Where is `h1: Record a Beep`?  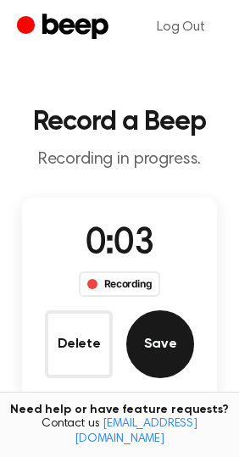
h1: Record a Beep is located at coordinates (120, 122).